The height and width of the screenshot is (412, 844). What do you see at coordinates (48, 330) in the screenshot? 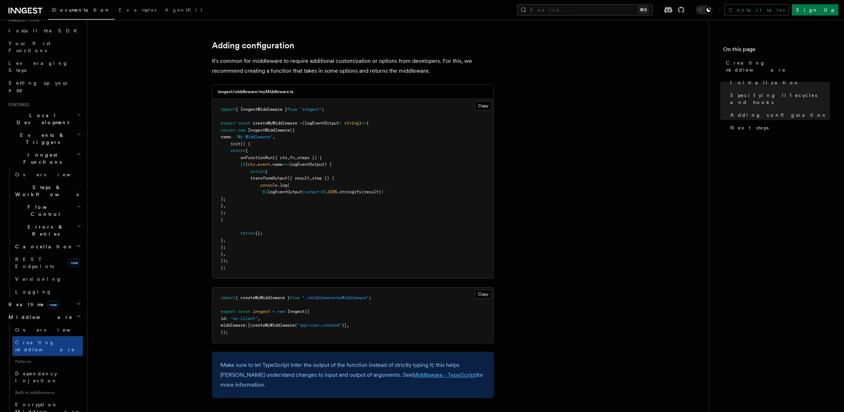
I see `a: Overview` at bounding box center [48, 330].